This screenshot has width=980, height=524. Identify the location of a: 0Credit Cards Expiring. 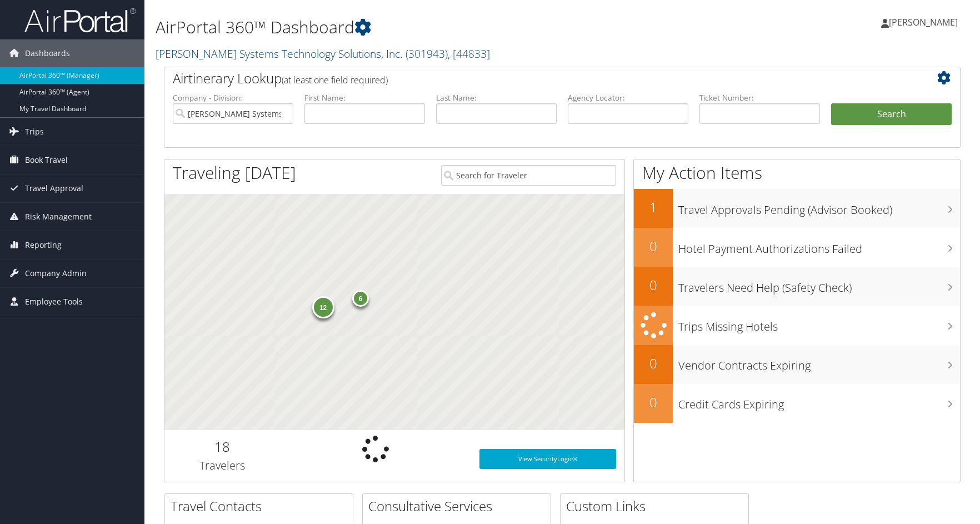
(796, 403).